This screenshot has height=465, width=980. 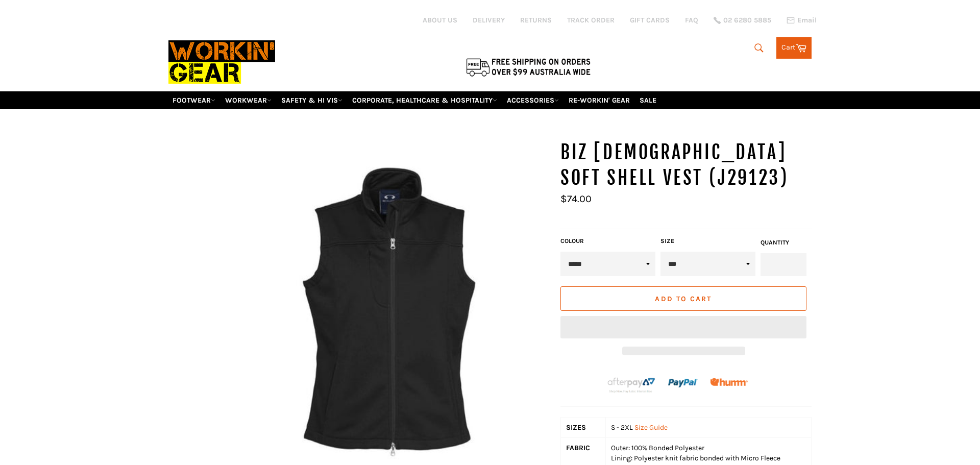 What do you see at coordinates (708, 241) in the screenshot?
I see `label: Size` at bounding box center [708, 241].